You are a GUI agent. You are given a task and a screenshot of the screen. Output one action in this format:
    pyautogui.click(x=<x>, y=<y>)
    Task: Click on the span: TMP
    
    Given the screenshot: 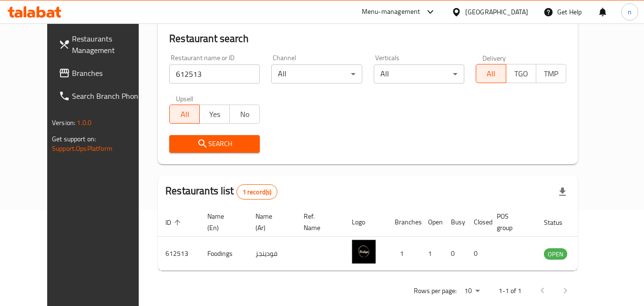 What is the action you would take?
    pyautogui.click(x=551, y=73)
    